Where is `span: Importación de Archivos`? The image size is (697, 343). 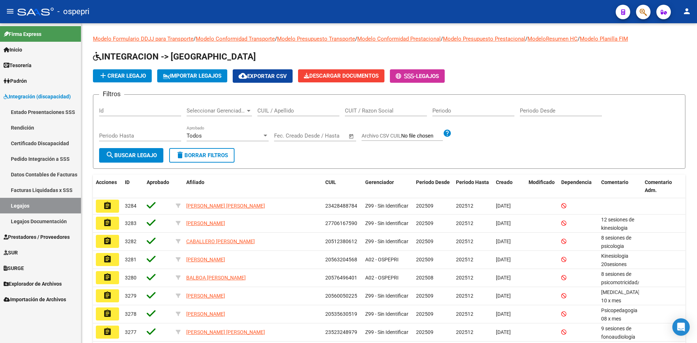 span: Importación de Archivos is located at coordinates (35, 300).